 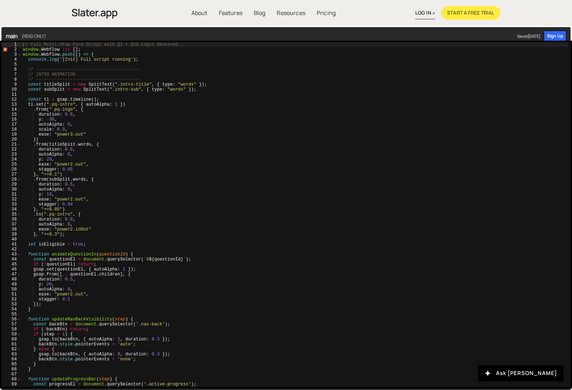 What do you see at coordinates (11, 350) in the screenshot?
I see `div: 62` at bounding box center [11, 350].